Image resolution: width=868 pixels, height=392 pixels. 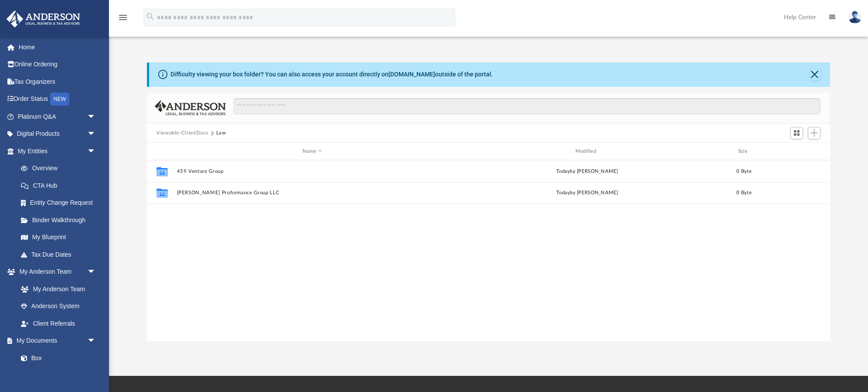 What do you see at coordinates (43, 18) in the screenshot?
I see `img: Anderson Advisors Platinum Portal` at bounding box center [43, 18].